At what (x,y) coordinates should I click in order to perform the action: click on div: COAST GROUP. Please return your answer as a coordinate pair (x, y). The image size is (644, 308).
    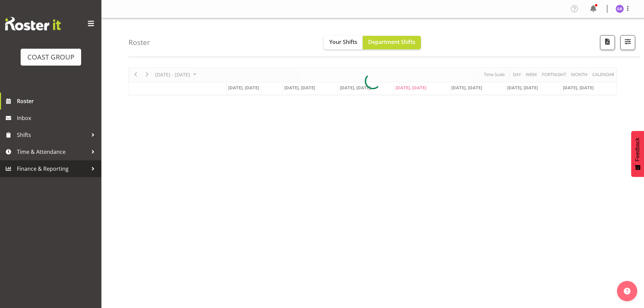
    Looking at the image, I should click on (51, 57).